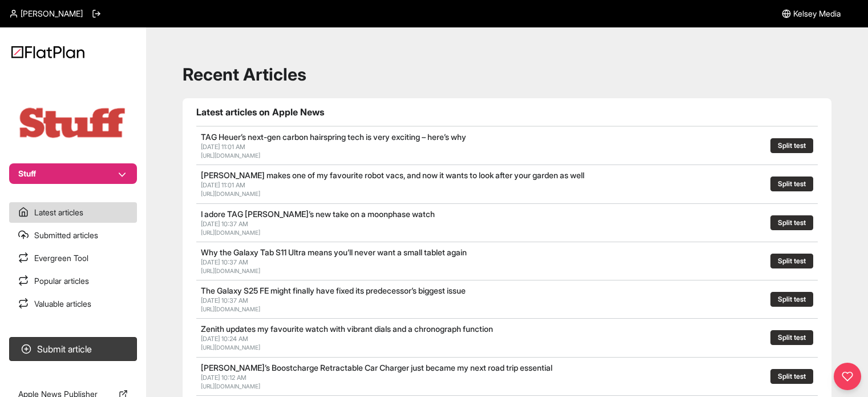 The height and width of the screenshot is (397, 868). I want to click on h1: Latest articles on Apple News, so click(507, 112).